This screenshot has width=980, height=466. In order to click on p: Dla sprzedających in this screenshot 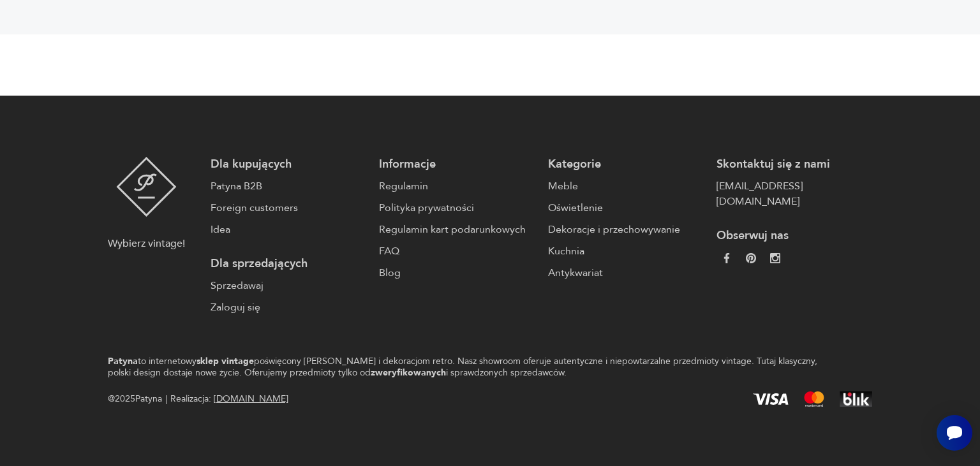, I will do `click(288, 264)`.